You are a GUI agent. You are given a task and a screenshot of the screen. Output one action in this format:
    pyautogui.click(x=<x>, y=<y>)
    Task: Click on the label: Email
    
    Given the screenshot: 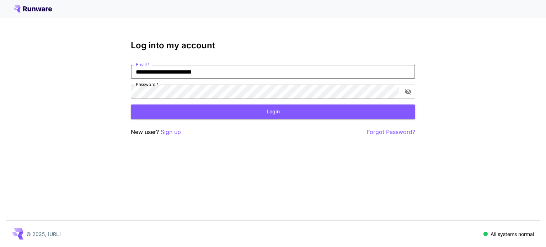 What is the action you would take?
    pyautogui.click(x=142, y=64)
    